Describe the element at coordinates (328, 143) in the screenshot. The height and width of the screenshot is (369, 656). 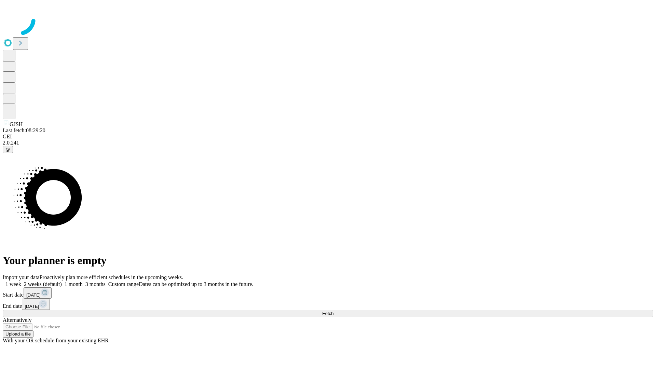
I see `div: 2.0.241` at that location.